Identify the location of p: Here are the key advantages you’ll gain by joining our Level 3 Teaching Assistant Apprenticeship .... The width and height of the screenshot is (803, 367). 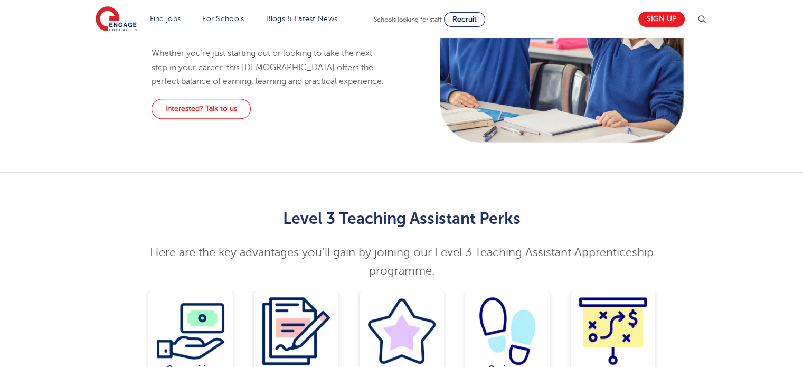
(401, 262).